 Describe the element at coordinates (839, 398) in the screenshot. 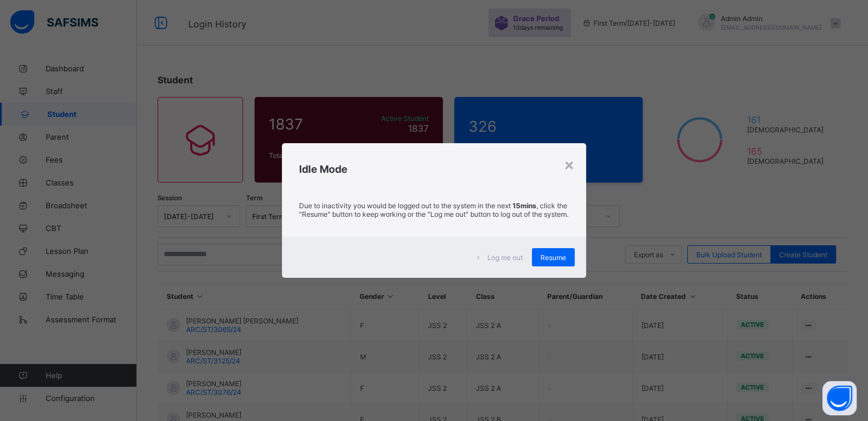

I see `button: Open asap` at that location.